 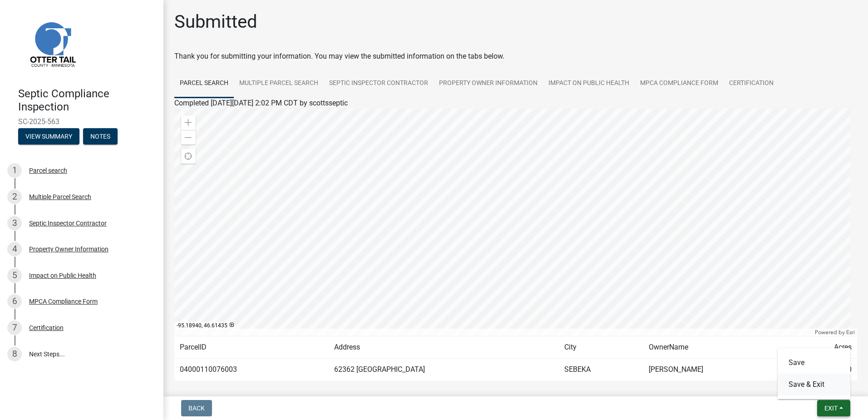 I want to click on div: Zoom out, so click(x=188, y=137).